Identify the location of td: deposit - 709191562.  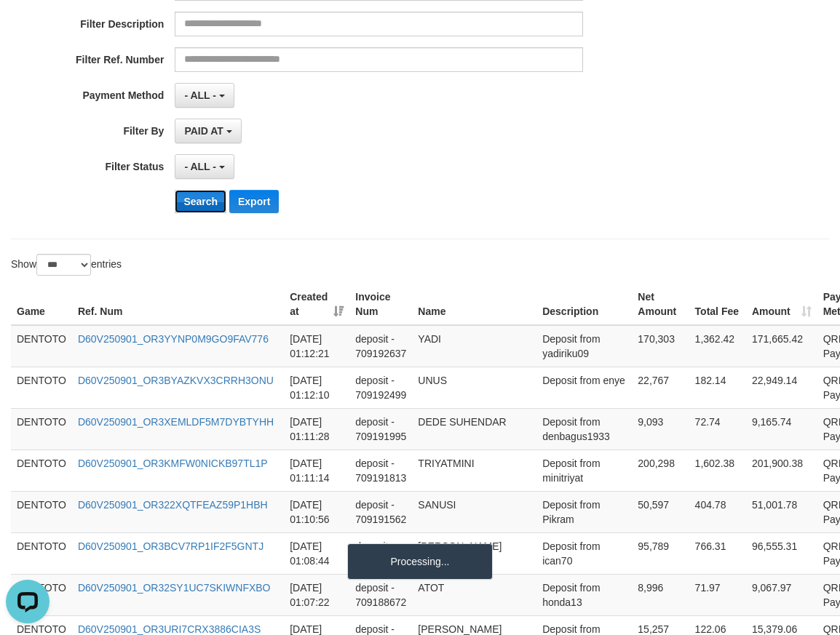
(381, 511).